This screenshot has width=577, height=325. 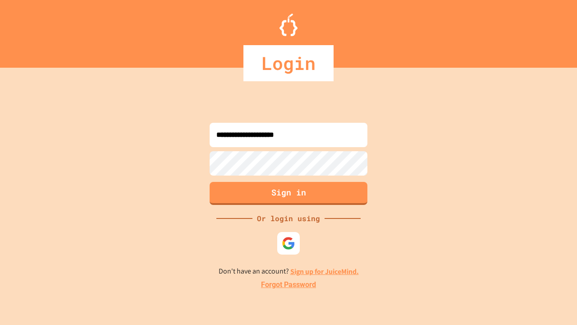 I want to click on button: Sign in, so click(x=289, y=193).